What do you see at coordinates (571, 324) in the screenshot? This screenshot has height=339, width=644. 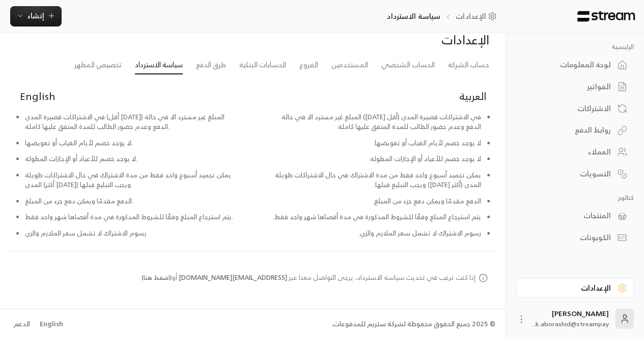 I see `span: k.aborashid@streampay...` at bounding box center [571, 324].